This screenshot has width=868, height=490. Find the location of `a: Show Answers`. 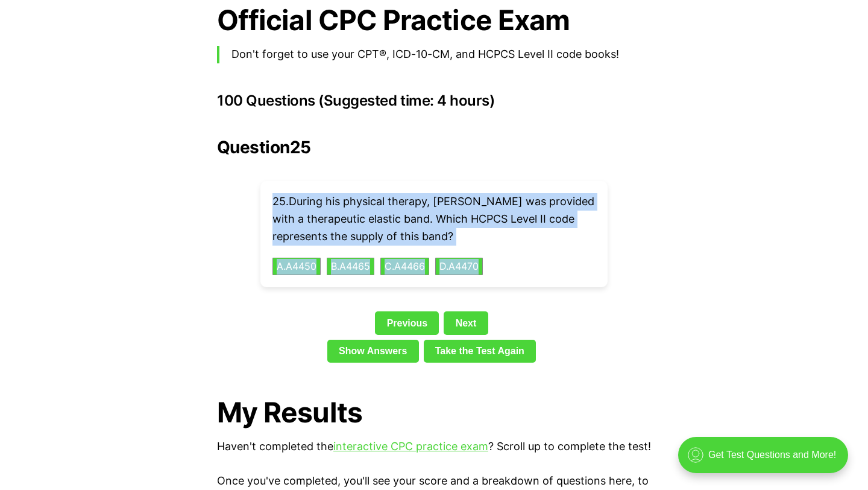

a: Show Answers is located at coordinates (373, 351).